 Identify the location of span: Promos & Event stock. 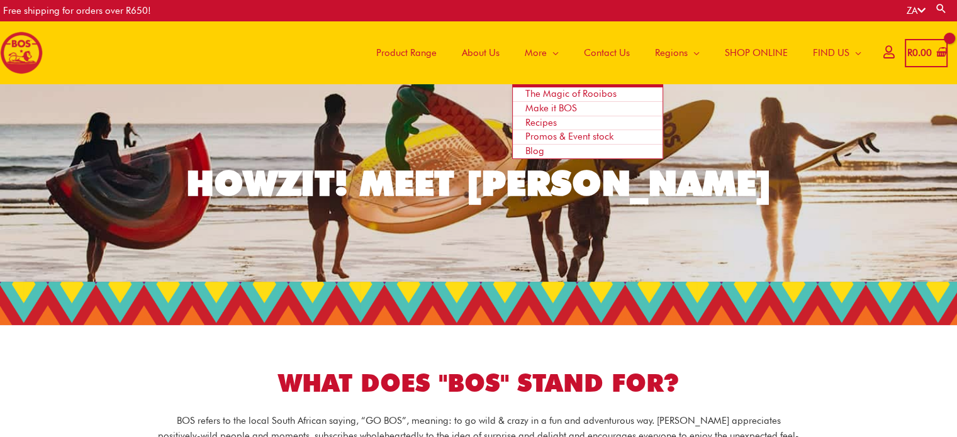
(570, 137).